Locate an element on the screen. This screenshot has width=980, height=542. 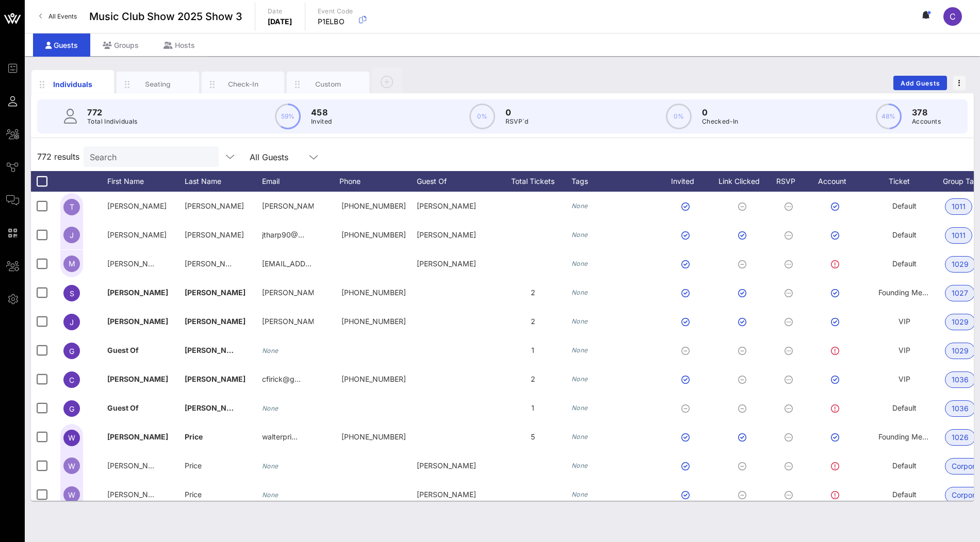
div: 5 is located at coordinates (533, 437).